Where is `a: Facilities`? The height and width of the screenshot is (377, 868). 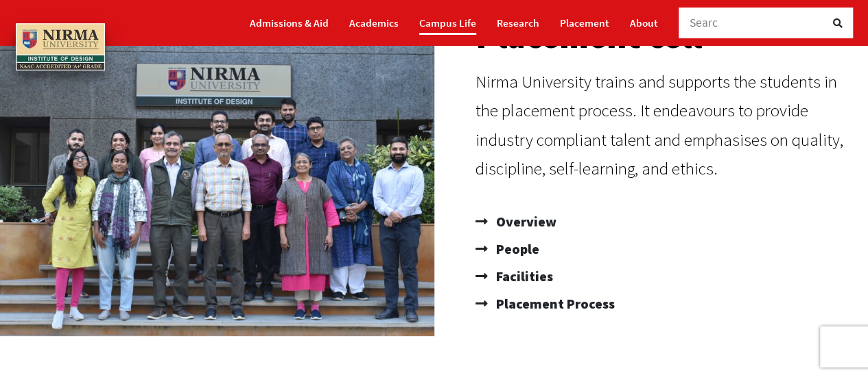 a: Facilities is located at coordinates (664, 277).